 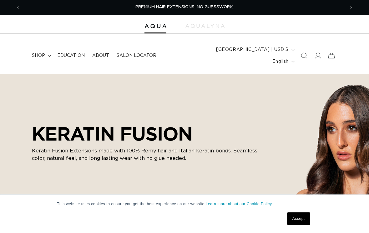 I want to click on button: Next announcement, so click(x=351, y=8).